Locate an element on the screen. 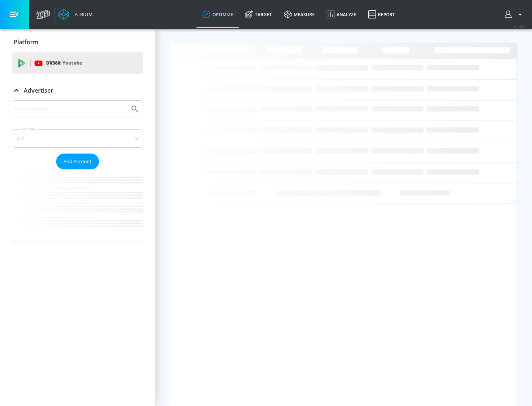 The height and width of the screenshot is (406, 532). div: Atrium is located at coordinates (82, 14).